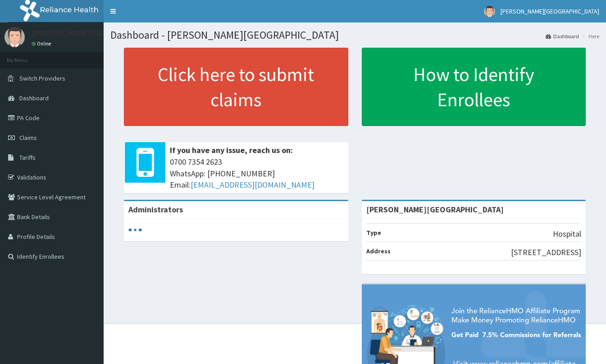 The width and height of the screenshot is (606, 364). Describe the element at coordinates (28, 158) in the screenshot. I see `span: Tariffs` at that location.